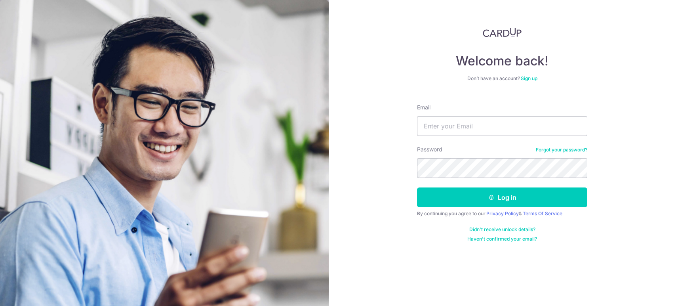  What do you see at coordinates (429, 149) in the screenshot?
I see `label: Password` at bounding box center [429, 149].